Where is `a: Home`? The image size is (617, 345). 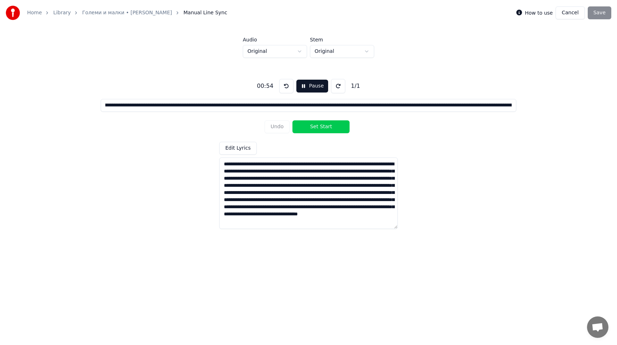
a: Home is located at coordinates (34, 13).